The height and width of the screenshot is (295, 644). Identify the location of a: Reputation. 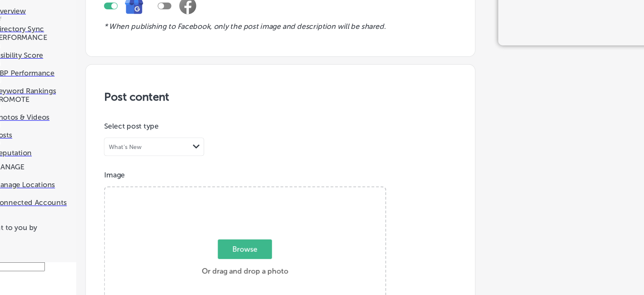
(55, 148).